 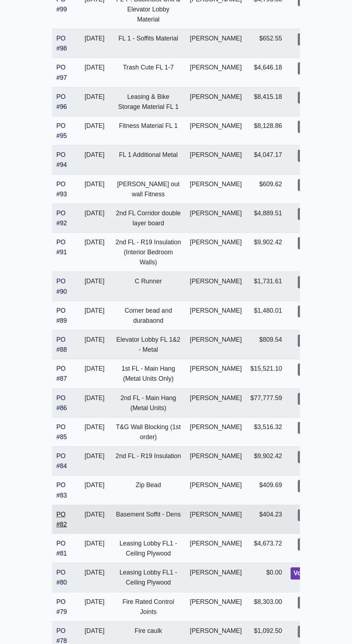 I want to click on a: PO #79, so click(x=62, y=607).